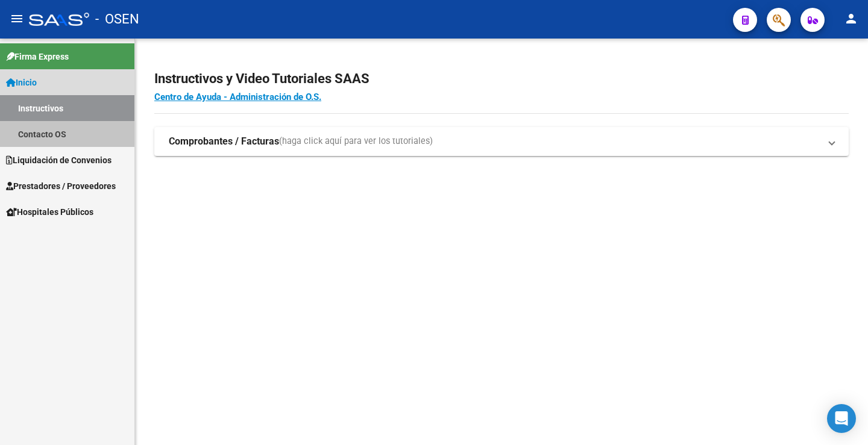 This screenshot has width=868, height=445. I want to click on span: Liquidación de Convenios, so click(58, 160).